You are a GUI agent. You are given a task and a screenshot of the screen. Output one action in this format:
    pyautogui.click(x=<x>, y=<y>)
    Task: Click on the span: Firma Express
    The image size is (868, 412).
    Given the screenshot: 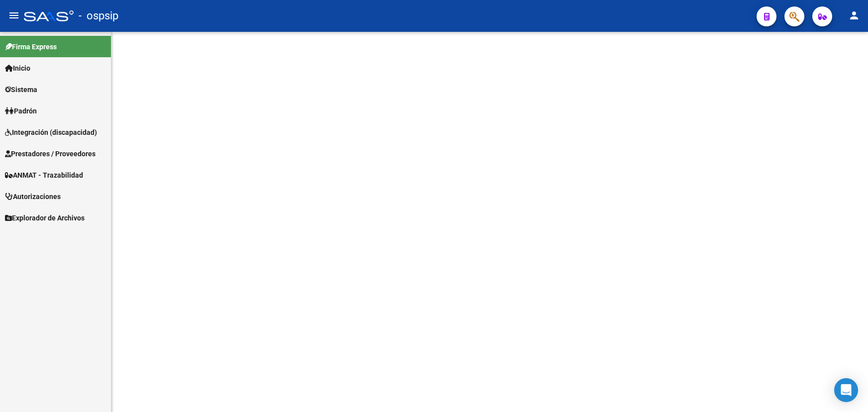 What is the action you would take?
    pyautogui.click(x=31, y=47)
    